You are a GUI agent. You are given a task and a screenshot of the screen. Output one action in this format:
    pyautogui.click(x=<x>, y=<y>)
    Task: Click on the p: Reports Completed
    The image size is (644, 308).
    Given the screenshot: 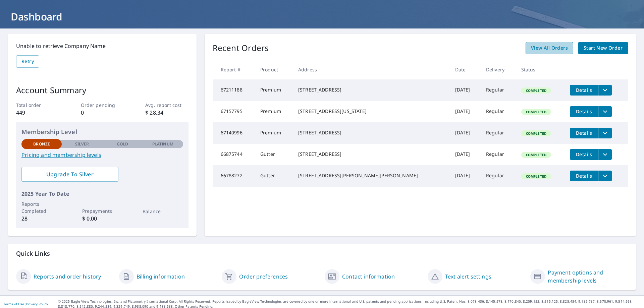 What is the action you would take?
    pyautogui.click(x=41, y=208)
    